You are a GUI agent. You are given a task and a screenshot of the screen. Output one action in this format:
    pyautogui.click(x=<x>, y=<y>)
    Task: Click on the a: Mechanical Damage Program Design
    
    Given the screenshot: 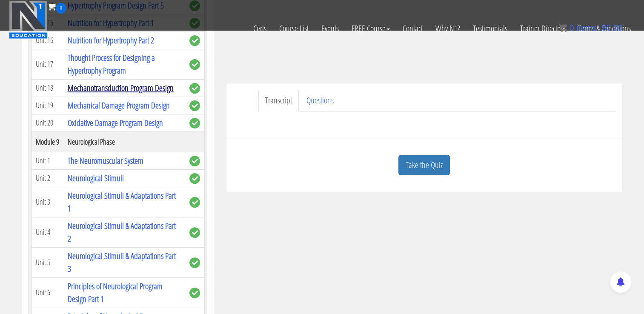 What is the action you would take?
    pyautogui.click(x=119, y=105)
    